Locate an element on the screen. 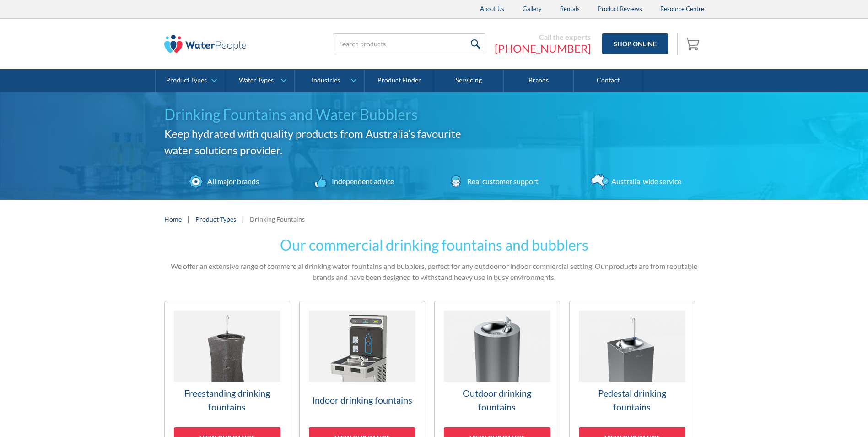 This screenshot has width=868, height=437. a: Shop Online is located at coordinates (635, 43).